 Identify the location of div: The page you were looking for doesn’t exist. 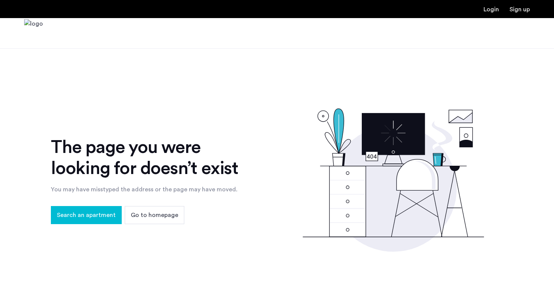
(151, 158).